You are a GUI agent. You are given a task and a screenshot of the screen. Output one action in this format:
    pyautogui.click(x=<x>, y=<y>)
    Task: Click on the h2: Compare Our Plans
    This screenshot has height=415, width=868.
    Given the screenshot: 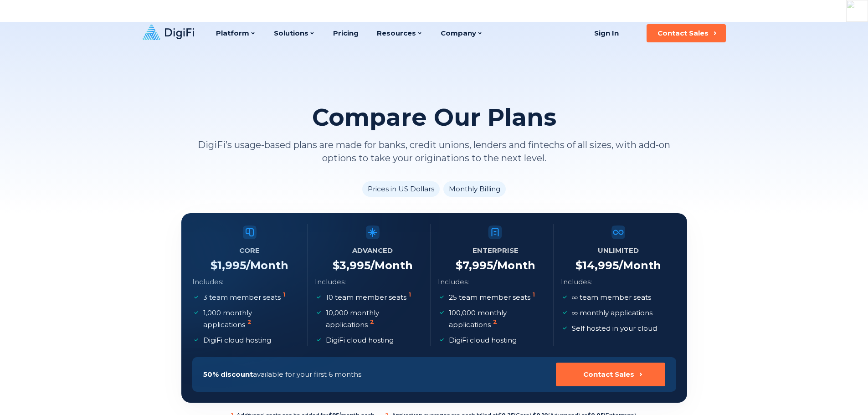 What is the action you would take?
    pyautogui.click(x=434, y=117)
    